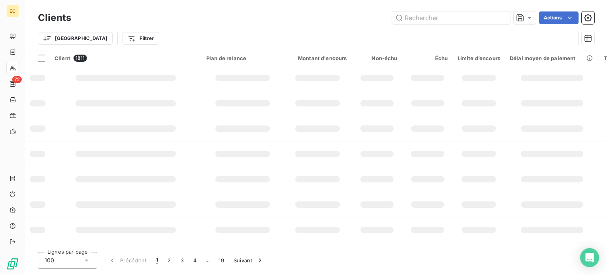 This screenshot has width=607, height=275. I want to click on button: 4, so click(195, 260).